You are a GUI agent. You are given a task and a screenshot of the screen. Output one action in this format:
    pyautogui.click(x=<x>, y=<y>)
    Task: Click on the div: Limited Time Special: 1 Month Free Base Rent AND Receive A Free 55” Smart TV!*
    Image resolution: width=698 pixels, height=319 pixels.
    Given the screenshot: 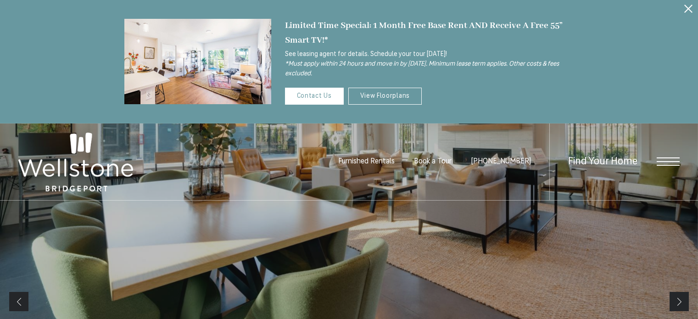 What is the action you would take?
    pyautogui.click(x=430, y=33)
    